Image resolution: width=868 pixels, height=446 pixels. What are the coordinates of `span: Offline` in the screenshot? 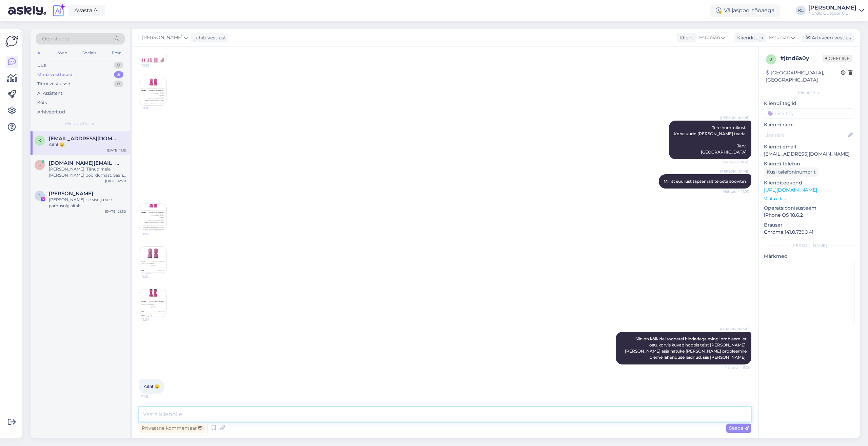 It's located at (838, 59).